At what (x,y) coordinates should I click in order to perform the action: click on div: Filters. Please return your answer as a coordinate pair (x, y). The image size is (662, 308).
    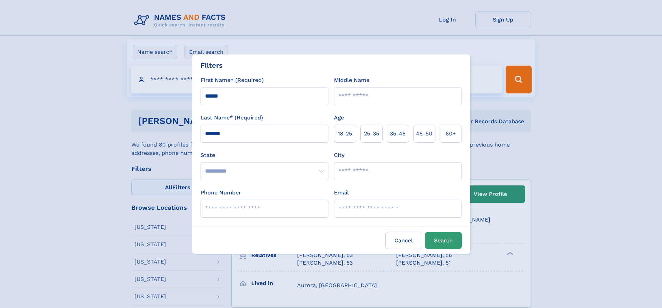
    Looking at the image, I should click on (212, 65).